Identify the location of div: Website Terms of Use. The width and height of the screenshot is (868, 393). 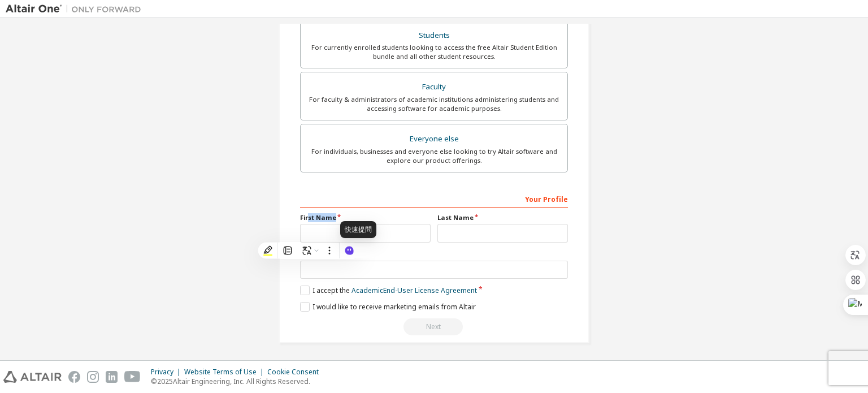
(226, 372).